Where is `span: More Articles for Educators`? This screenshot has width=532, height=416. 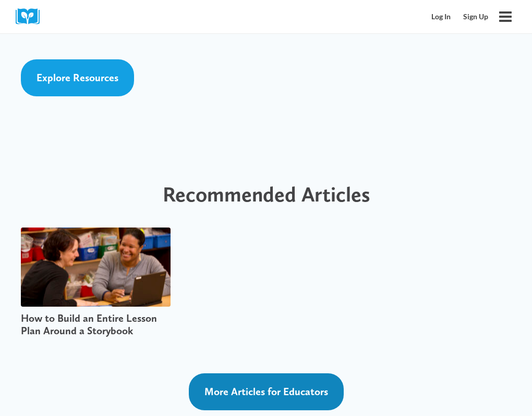
span: More Articles for Educators is located at coordinates (266, 391).